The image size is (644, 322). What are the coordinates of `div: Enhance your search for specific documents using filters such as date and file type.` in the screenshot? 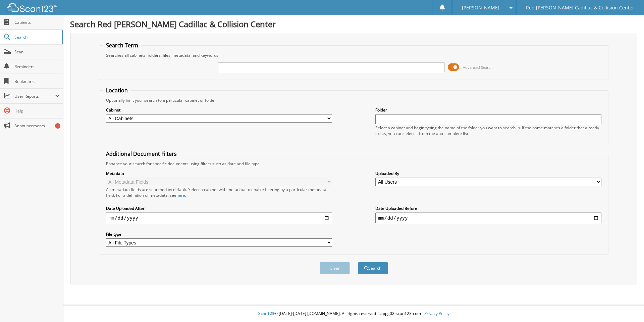 It's located at (354, 164).